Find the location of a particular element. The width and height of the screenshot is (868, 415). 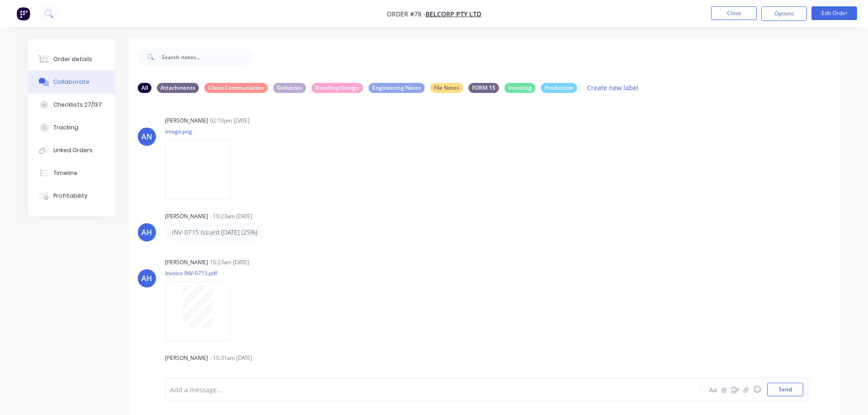

button: Tracking is located at coordinates (72, 128).